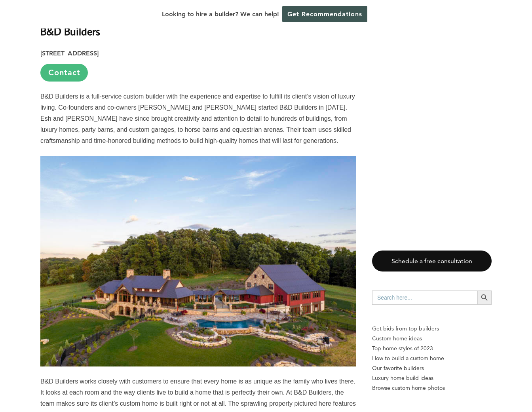  I want to click on p: Luxury home build ideas, so click(431, 378).